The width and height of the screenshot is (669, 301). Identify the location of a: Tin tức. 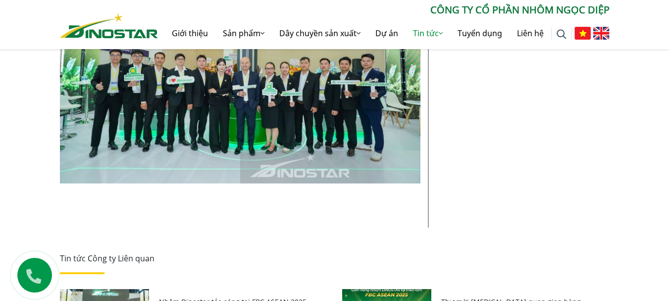
(428, 33).